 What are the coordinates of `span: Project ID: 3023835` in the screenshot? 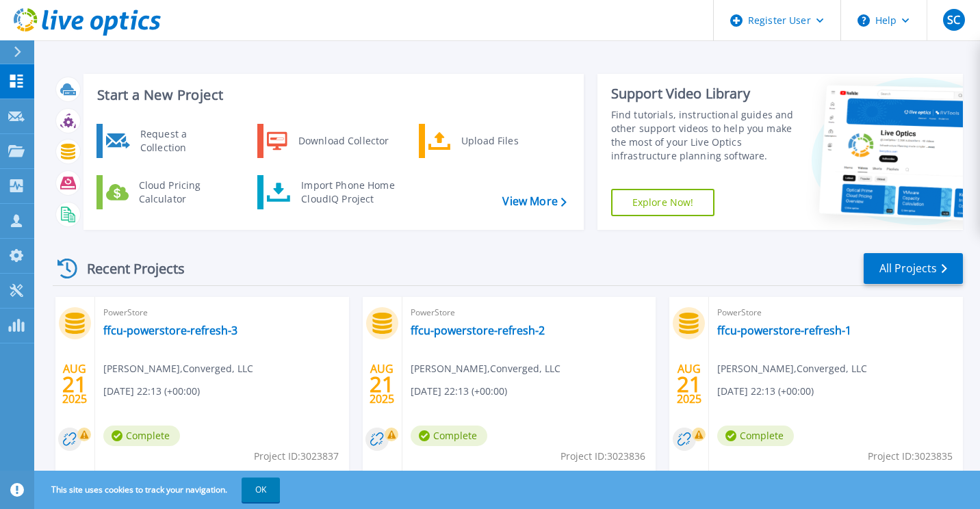 It's located at (911, 456).